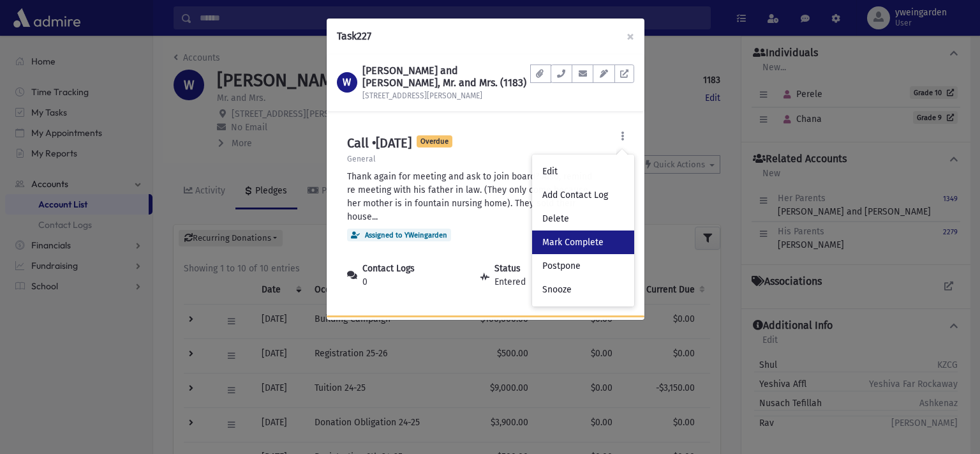 Image resolution: width=980 pixels, height=454 pixels. Describe the element at coordinates (474, 159) in the screenshot. I see `p: General` at that location.